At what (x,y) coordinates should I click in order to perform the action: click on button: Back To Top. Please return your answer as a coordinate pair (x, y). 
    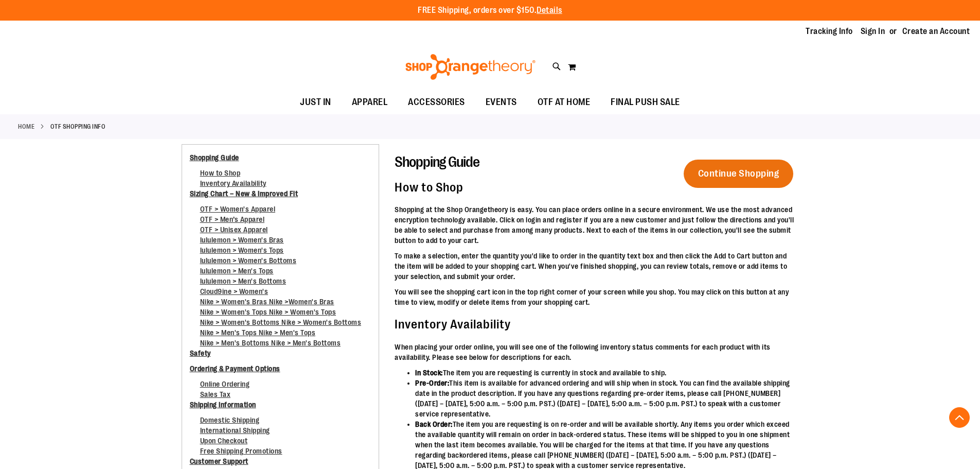
    Looking at the image, I should click on (960, 417).